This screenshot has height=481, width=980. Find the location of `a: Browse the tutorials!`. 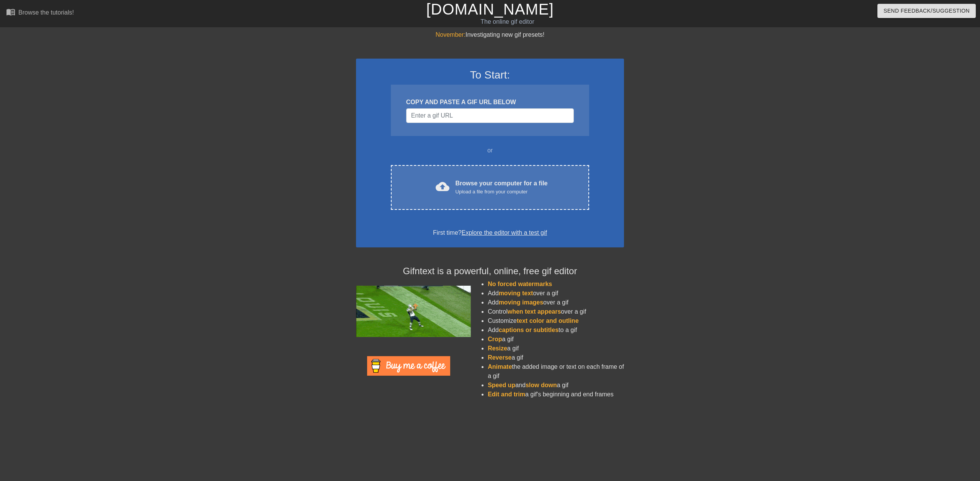

a: Browse the tutorials! is located at coordinates (40, 13).